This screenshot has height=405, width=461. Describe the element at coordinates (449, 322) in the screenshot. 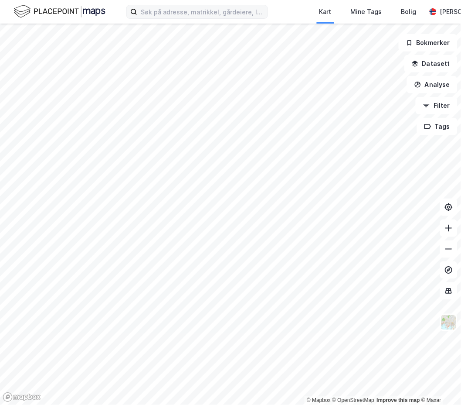

I see `img: Z` at that location.